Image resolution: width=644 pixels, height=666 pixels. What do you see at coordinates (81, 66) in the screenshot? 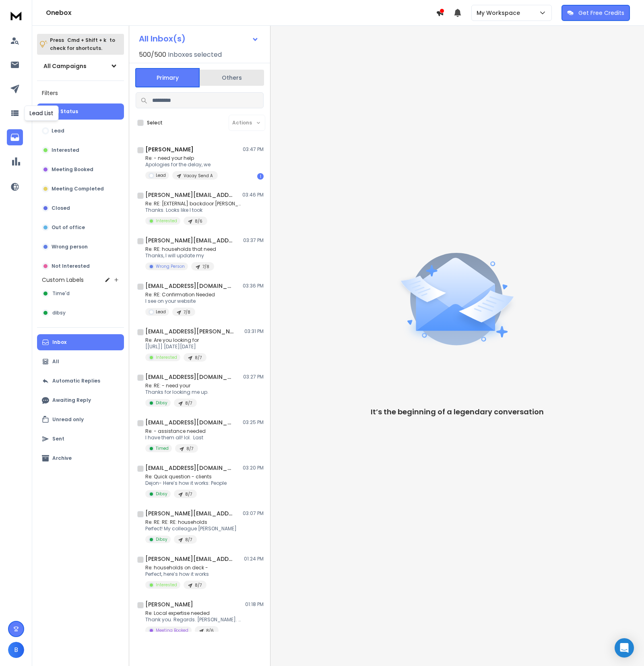
I see `button: All Campaigns` at bounding box center [81, 66].